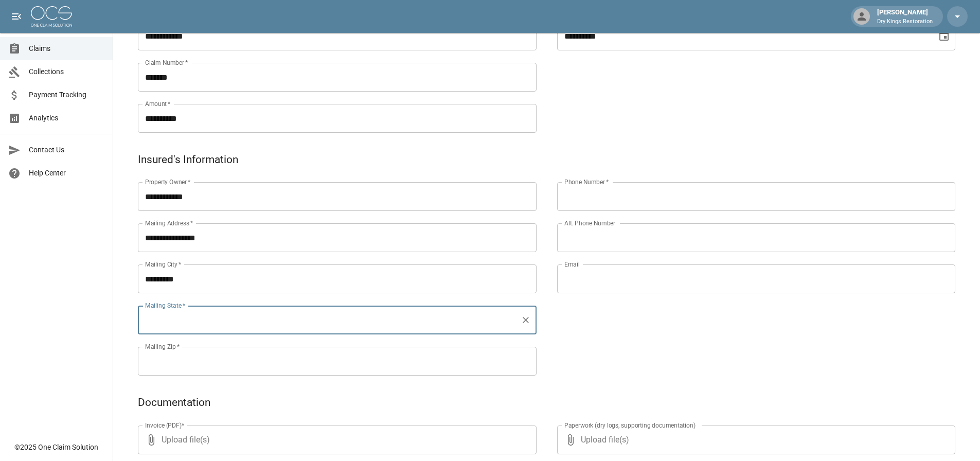  Describe the element at coordinates (166, 62) in the screenshot. I see `label: Claim Number` at that location.